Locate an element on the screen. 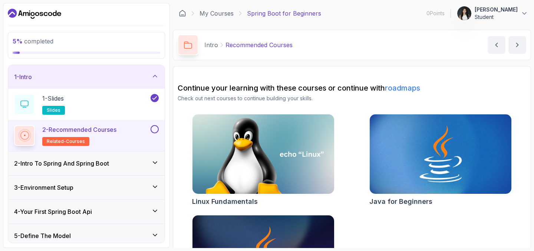 This screenshot has width=534, height=251. button: 4-Your First Spring Boot Api is located at coordinates (86, 211).